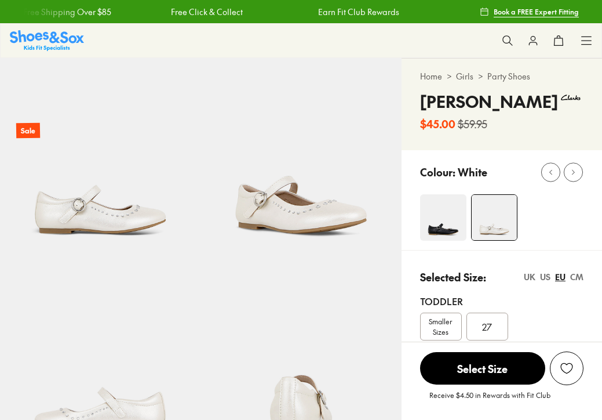  Describe the element at coordinates (47, 40) in the screenshot. I see `img: SNS_Logo_Responsive.svg` at that location.